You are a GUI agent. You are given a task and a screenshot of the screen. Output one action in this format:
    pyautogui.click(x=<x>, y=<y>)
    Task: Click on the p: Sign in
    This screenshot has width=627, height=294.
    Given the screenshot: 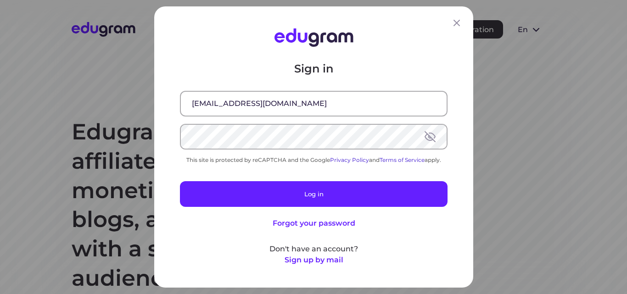 What is the action you would take?
    pyautogui.click(x=313, y=69)
    